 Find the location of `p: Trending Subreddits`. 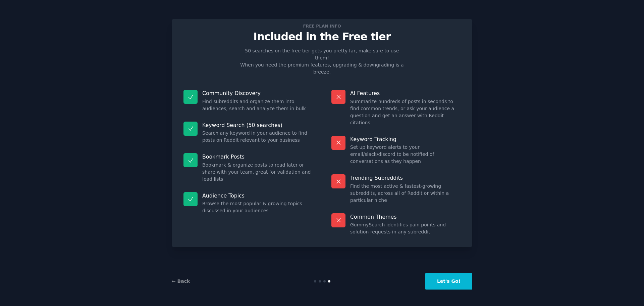

p: Trending Subreddits is located at coordinates (406, 177).